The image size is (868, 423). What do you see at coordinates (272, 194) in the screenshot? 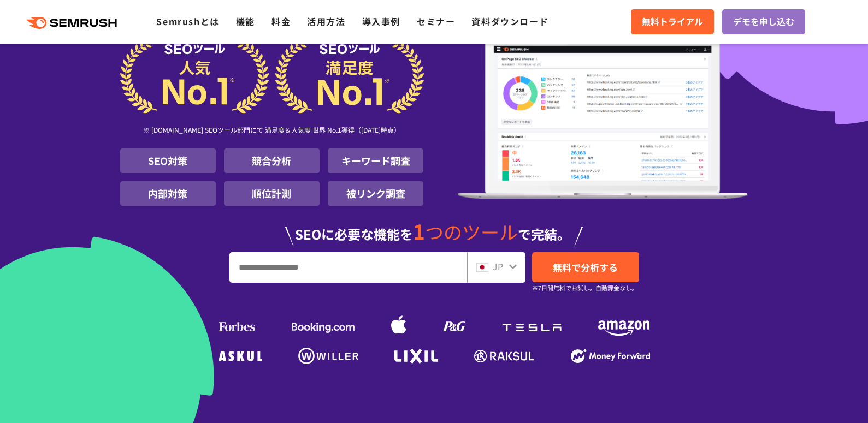
I see `li: 順位計測` at bounding box center [272, 194].